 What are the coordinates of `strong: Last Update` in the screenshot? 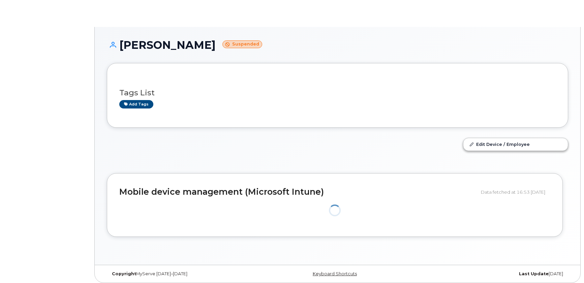 It's located at (534, 274).